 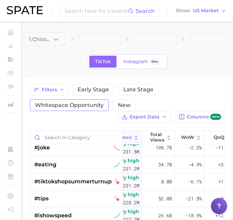 What do you see at coordinates (195, 164) in the screenshot?
I see `span: -4.9%` at bounding box center [195, 164].